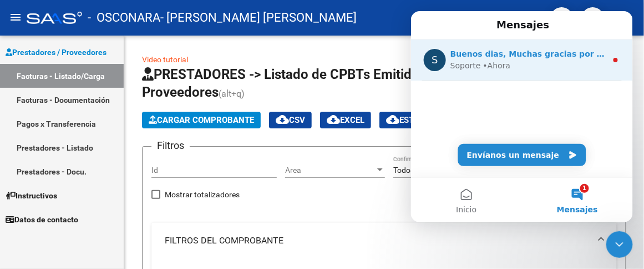 This screenshot has height=269, width=644. I want to click on button: EXCEL, so click(346, 120).